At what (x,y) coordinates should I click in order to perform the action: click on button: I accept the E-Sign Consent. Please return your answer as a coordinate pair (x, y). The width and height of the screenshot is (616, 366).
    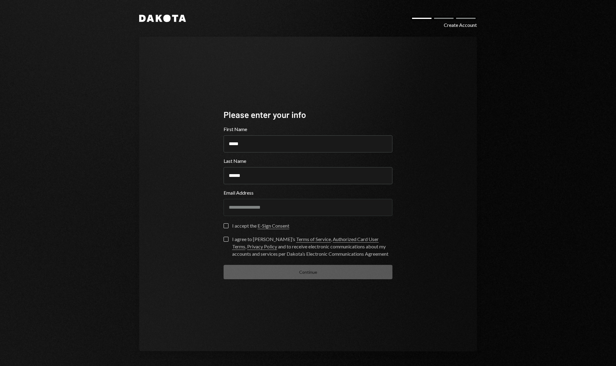
    Looking at the image, I should click on (226, 226).